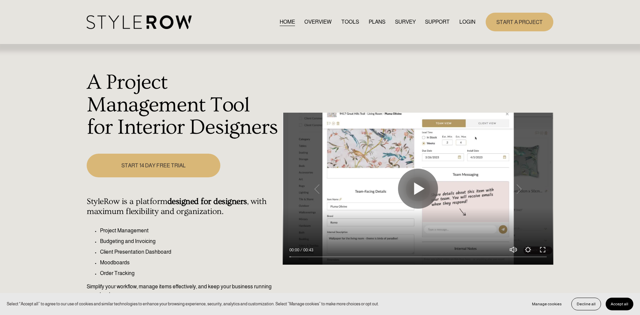 Image resolution: width=640 pixels, height=315 pixels. What do you see at coordinates (189, 263) in the screenshot?
I see `p: Moodboards` at bounding box center [189, 263].